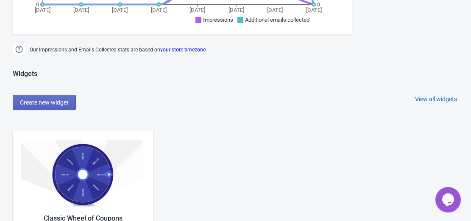  Describe the element at coordinates (44, 102) in the screenshot. I see `button: Create new widget` at that location.